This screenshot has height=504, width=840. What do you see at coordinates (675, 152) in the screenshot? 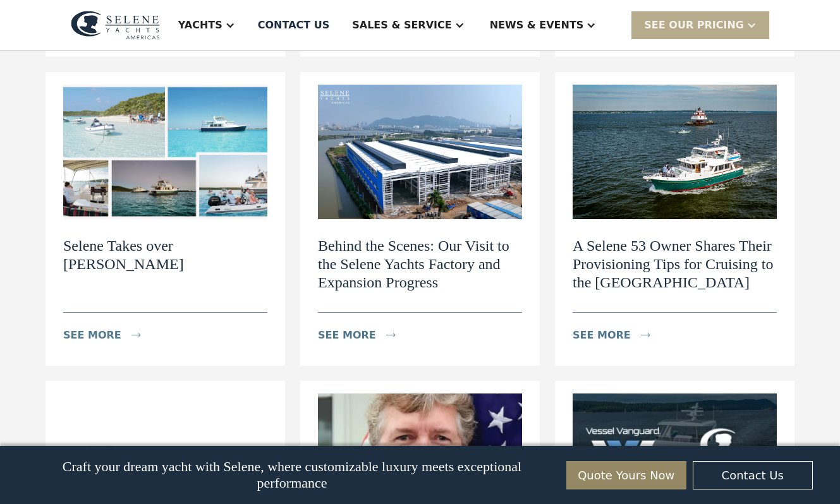
I see `img: A Selene 53 Owner Shares Their Provisioning Tips for Cruising to the Bahamas` at bounding box center [675, 152].